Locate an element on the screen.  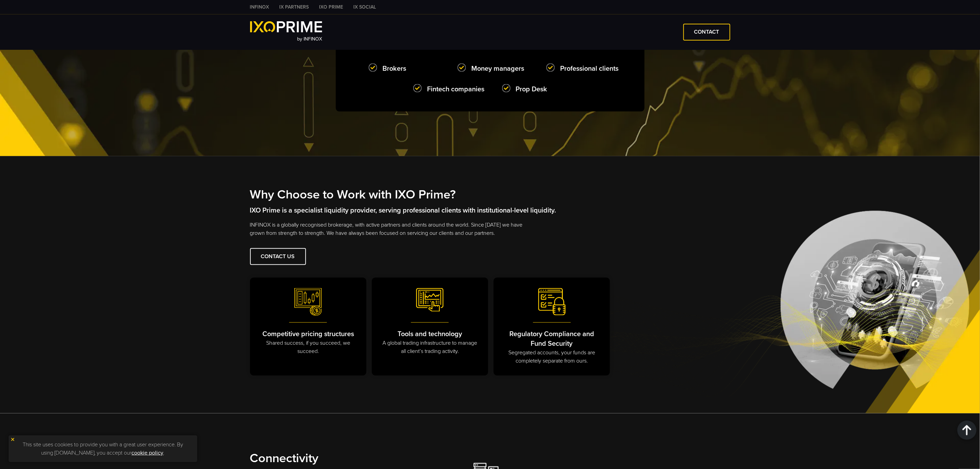
strong: Prop Desk is located at coordinates (543, 90).